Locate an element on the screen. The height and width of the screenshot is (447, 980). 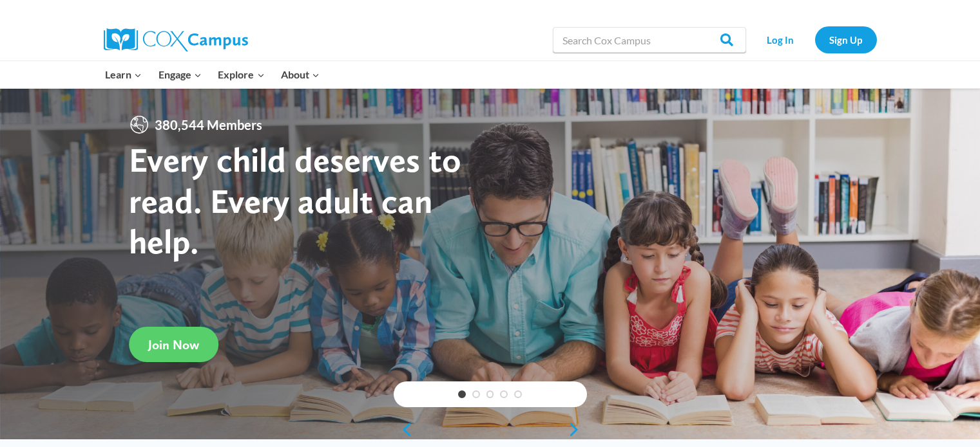
a: 5 is located at coordinates (518, 395).